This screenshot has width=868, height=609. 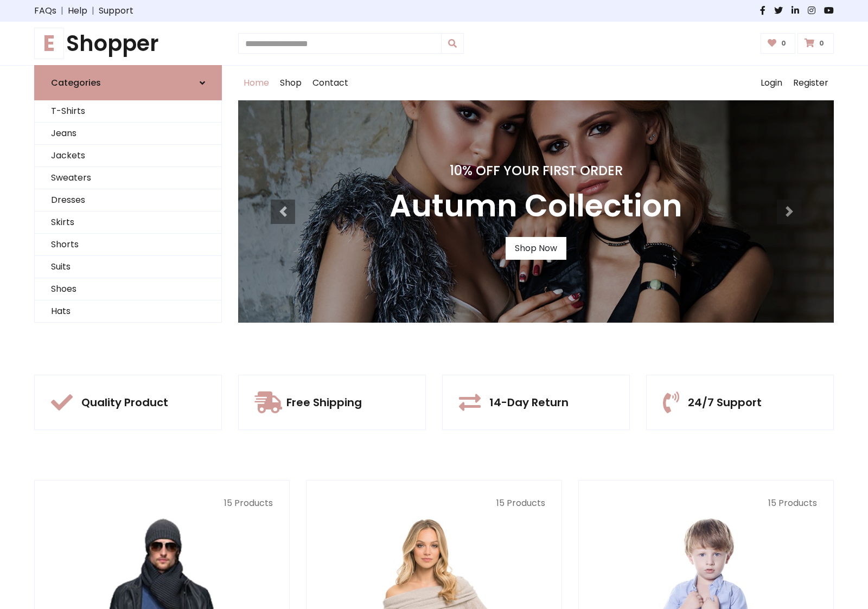 I want to click on a: Sweaters, so click(x=128, y=178).